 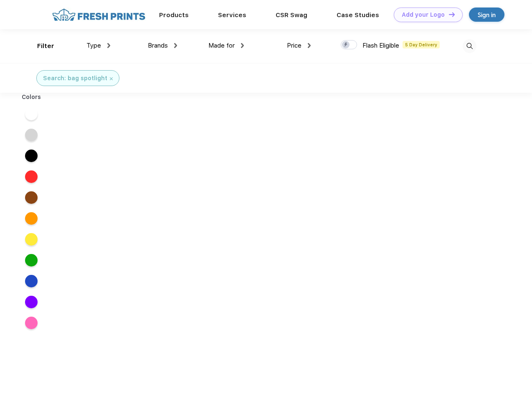 What do you see at coordinates (487, 15) in the screenshot?
I see `div: Sign in` at bounding box center [487, 15].